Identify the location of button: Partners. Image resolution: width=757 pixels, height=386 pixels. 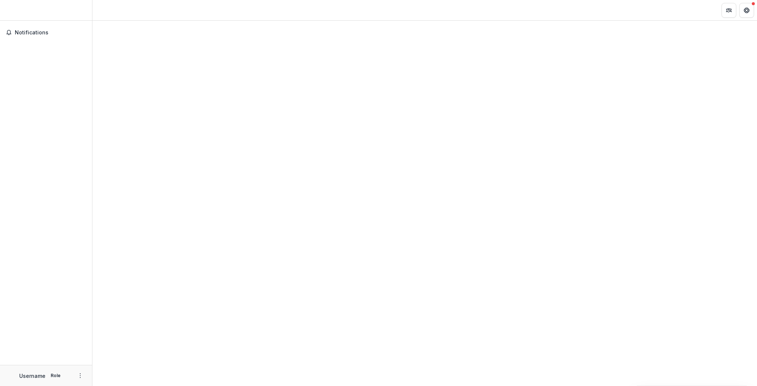
(729, 10).